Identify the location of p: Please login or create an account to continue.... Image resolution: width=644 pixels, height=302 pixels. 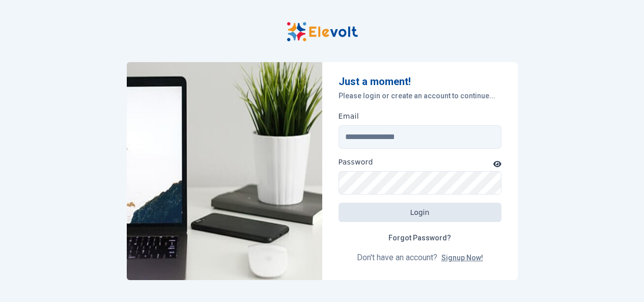
(420, 96).